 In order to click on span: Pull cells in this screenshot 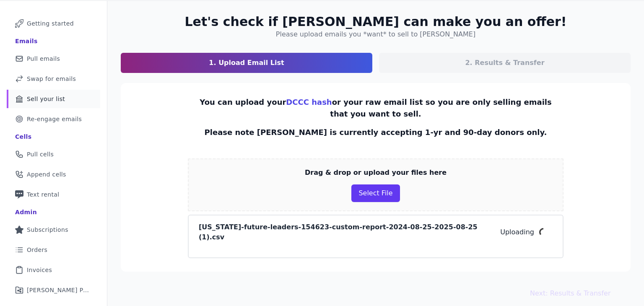, I will do `click(40, 154)`.